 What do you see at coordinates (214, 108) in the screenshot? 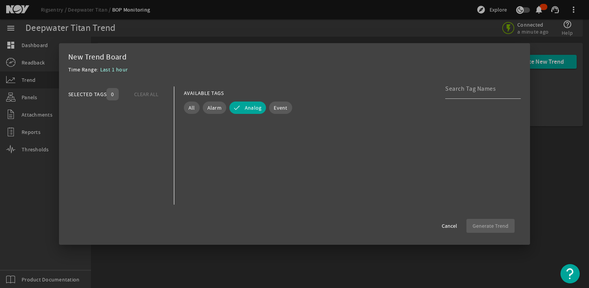
I see `span: Alarm` at bounding box center [214, 108].